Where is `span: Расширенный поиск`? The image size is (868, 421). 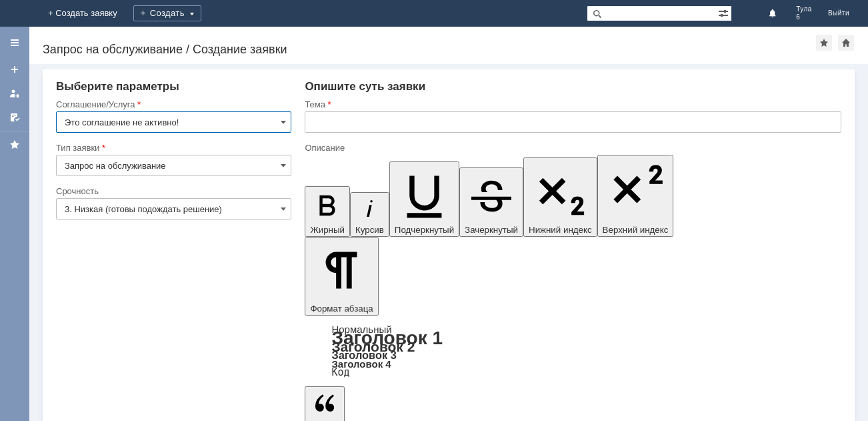 span: Расширенный поиск is located at coordinates (725, 12).